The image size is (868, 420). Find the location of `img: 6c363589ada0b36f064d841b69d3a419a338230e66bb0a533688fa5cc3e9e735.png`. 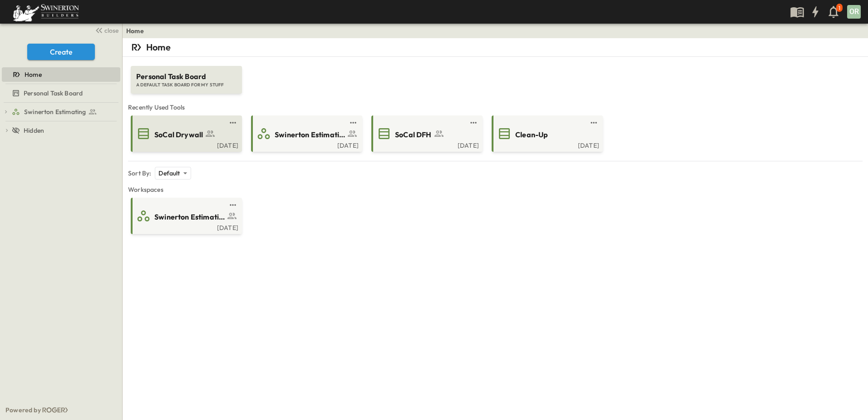

img: 6c363589ada0b36f064d841b69d3a419a338230e66bb0a533688fa5cc3e9e735.png is located at coordinates (46, 12).